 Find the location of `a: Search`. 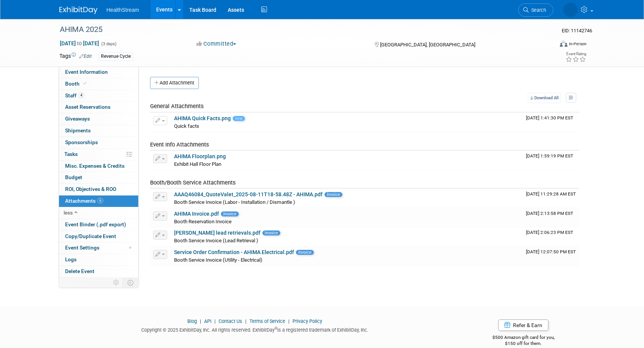

a: Search is located at coordinates (536, 10).